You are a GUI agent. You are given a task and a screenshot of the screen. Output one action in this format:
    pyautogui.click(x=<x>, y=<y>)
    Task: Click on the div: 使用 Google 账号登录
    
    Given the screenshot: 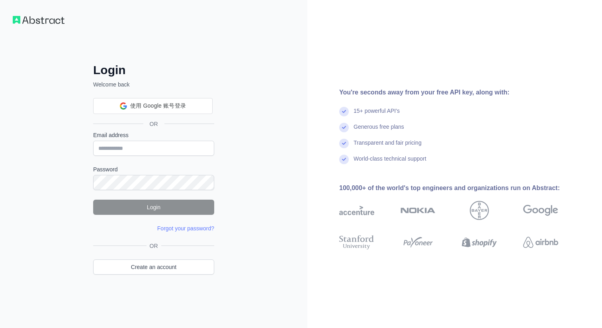 What is the action you would take?
    pyautogui.click(x=153, y=106)
    